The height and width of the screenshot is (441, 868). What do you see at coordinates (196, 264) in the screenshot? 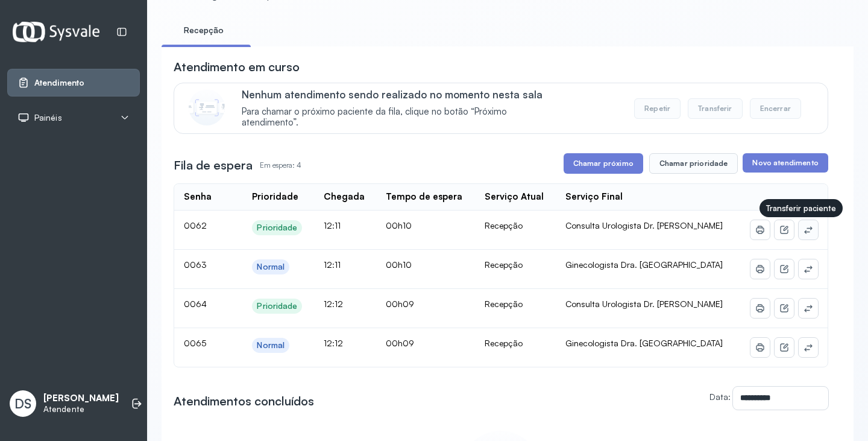
I see `span: 0063` at bounding box center [196, 264].